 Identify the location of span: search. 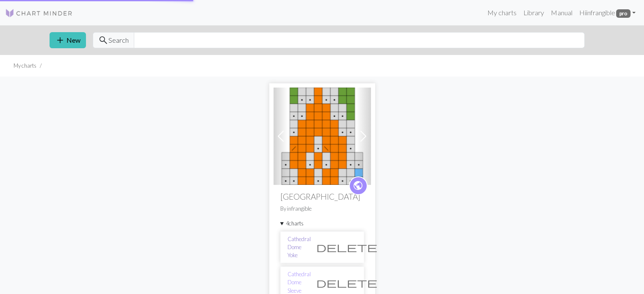
(103, 40).